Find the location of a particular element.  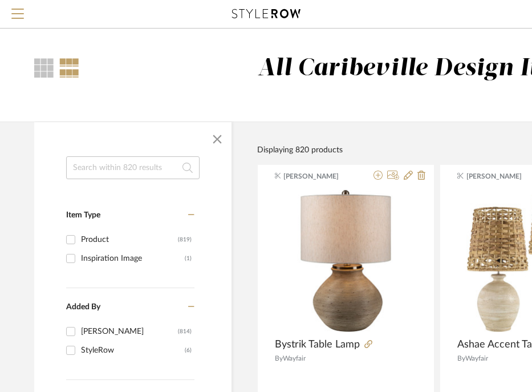

button: Close is located at coordinates (218, 139).